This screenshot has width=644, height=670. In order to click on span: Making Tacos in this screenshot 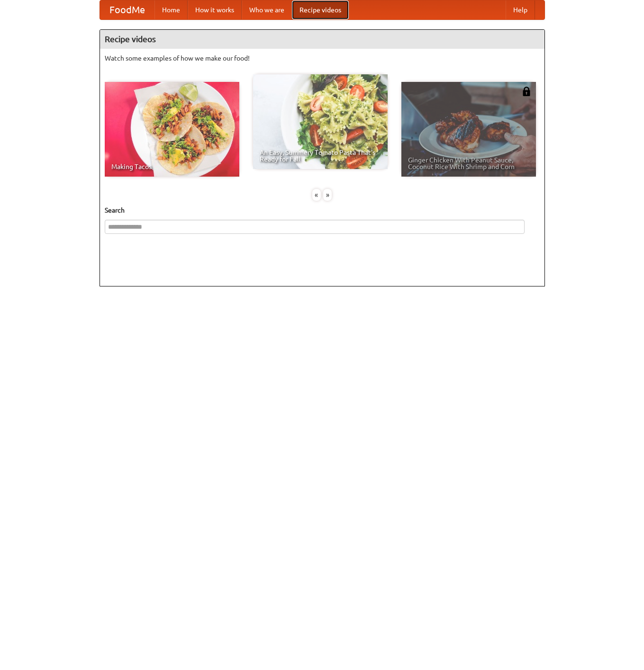, I will do `click(172, 166)`.